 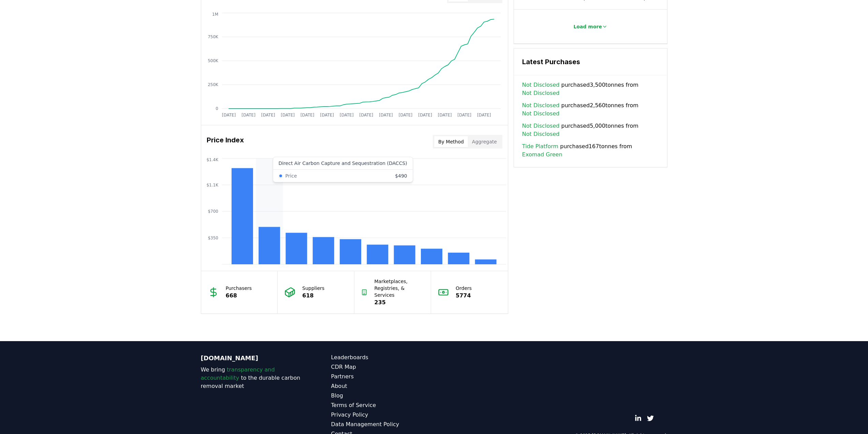 What do you see at coordinates (650, 418) in the screenshot?
I see `a: Twitter` at bounding box center [650, 418].